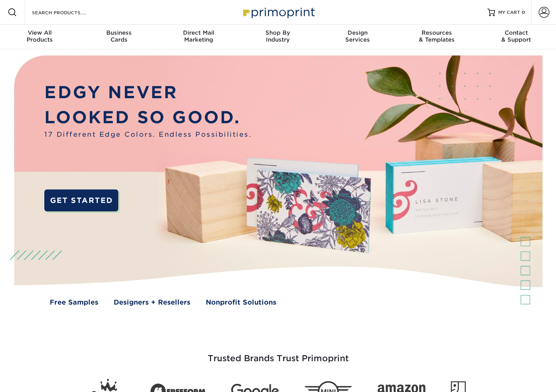 The image size is (556, 392). What do you see at coordinates (148, 117) in the screenshot?
I see `p: LOOKED SO GOOD.` at bounding box center [148, 117].